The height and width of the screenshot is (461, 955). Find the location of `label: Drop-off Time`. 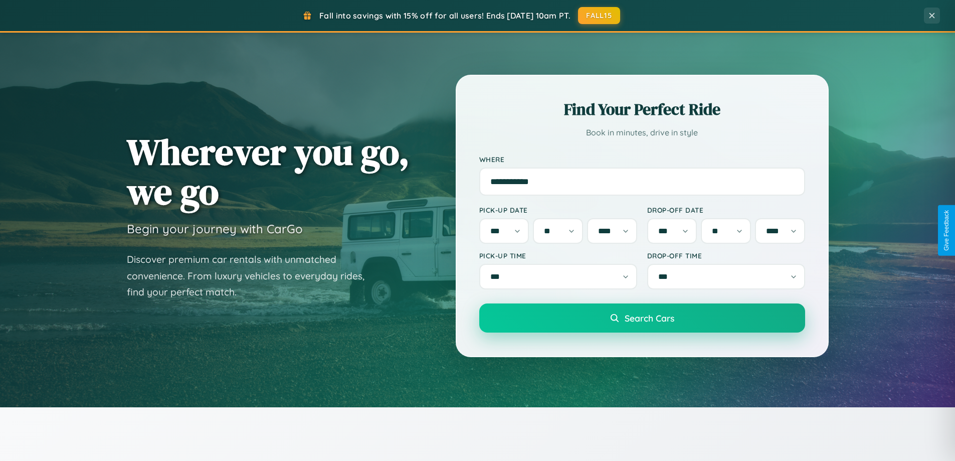

label: Drop-off Time is located at coordinates (726, 255).